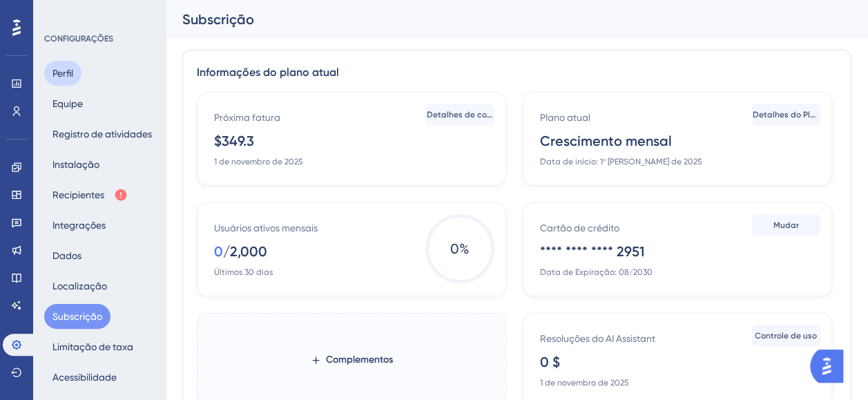  What do you see at coordinates (565, 118) in the screenshot?
I see `div: Plano atual` at bounding box center [565, 118].